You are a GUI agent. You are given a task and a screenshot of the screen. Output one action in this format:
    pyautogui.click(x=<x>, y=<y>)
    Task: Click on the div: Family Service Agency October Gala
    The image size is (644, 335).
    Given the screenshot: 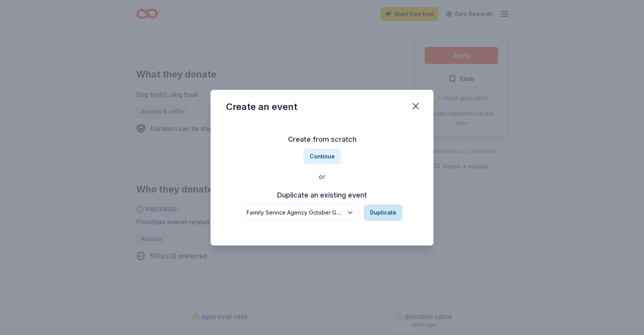 What is the action you would take?
    pyautogui.click(x=295, y=212)
    